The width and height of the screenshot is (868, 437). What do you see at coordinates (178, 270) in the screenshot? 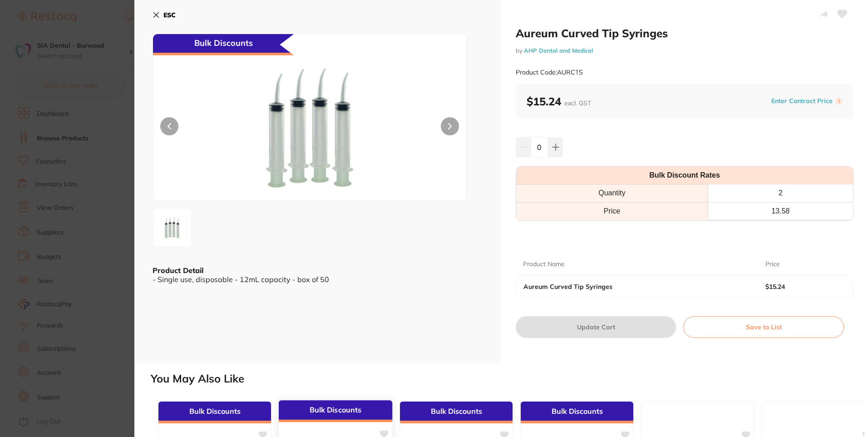
I see `b: Product Detail` at bounding box center [178, 270].